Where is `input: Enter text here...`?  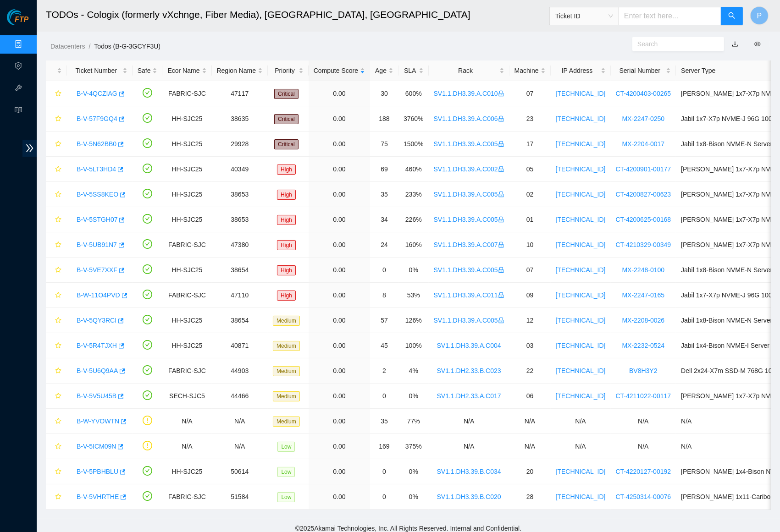
input: Enter text here... is located at coordinates (670, 16).